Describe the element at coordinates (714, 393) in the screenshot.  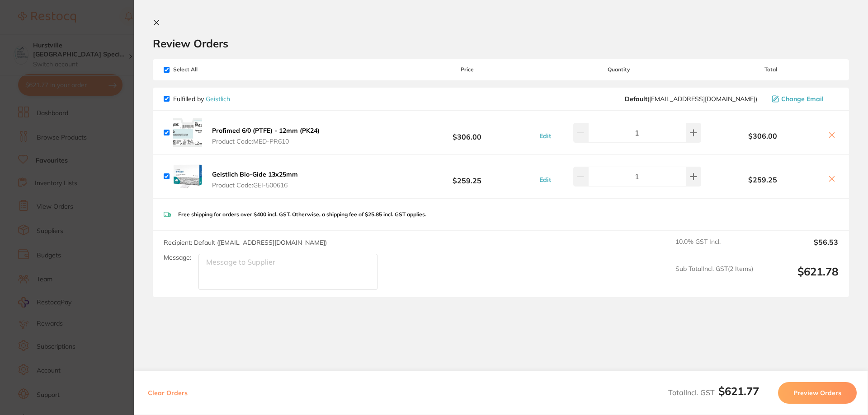
I see `span: Total Incl. GST` at that location.